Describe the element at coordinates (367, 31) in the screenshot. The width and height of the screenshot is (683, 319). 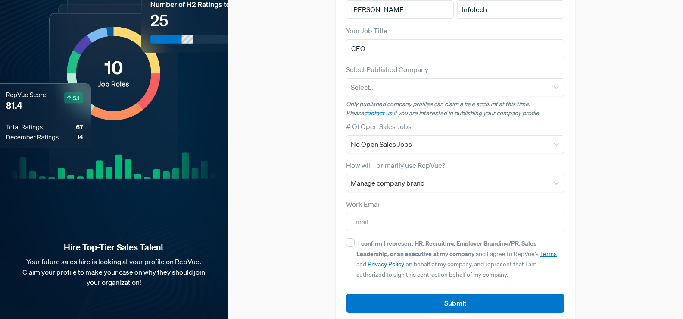
I see `label: Your Job Title` at that location.